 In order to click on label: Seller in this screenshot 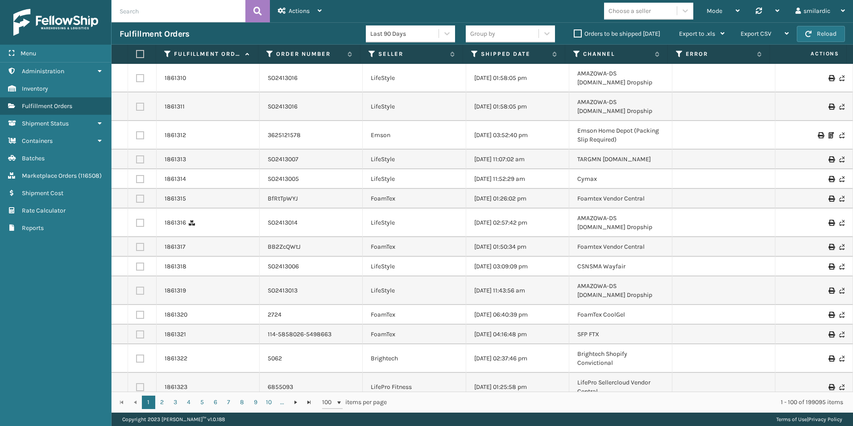, I will do `click(412, 54)`.